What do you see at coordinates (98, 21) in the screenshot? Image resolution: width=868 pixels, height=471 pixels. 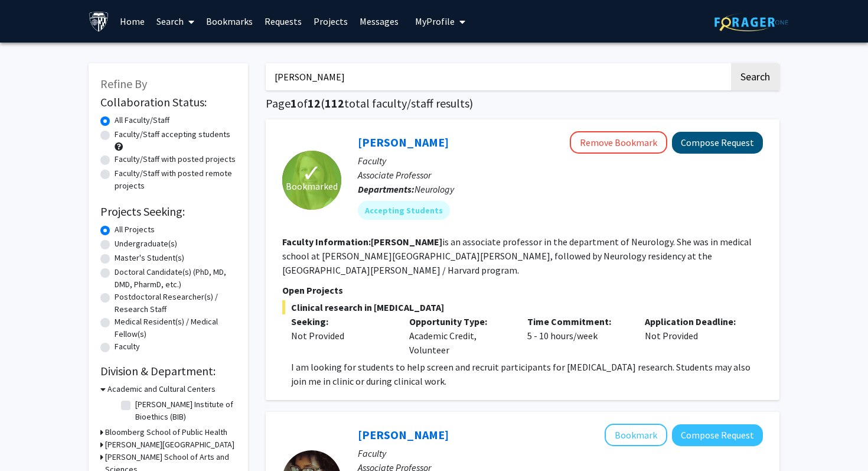 I see `img: Johns Hopkins University Logo` at bounding box center [98, 21].